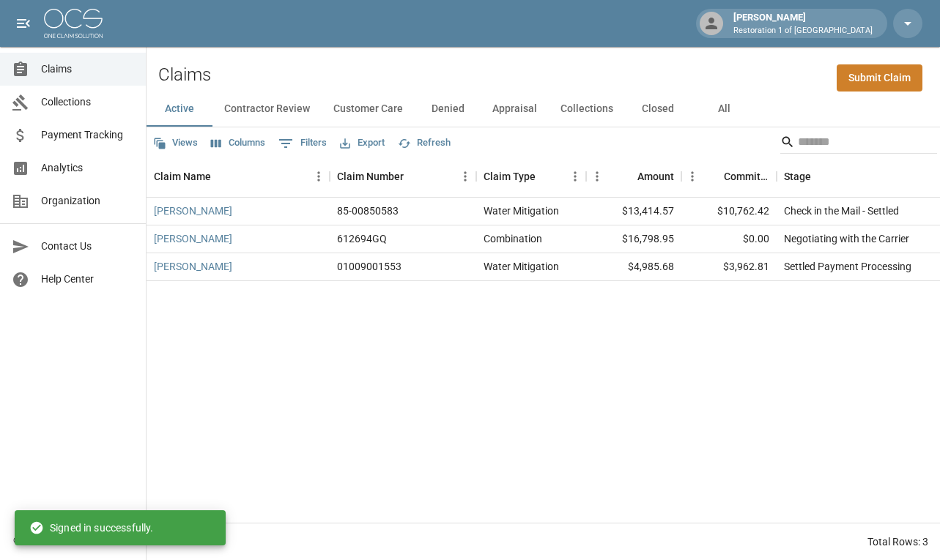 The width and height of the screenshot is (940, 560). What do you see at coordinates (368, 211) in the screenshot?
I see `div: 85-00850583` at bounding box center [368, 211].